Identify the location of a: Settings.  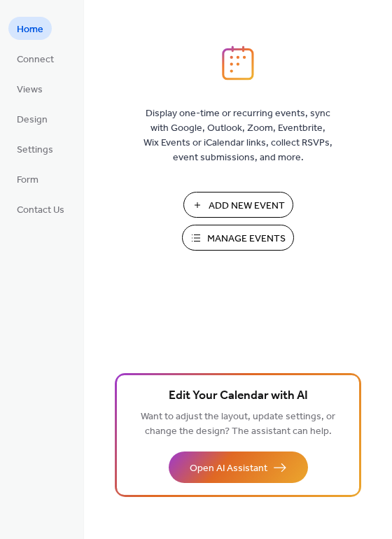
(35, 149).